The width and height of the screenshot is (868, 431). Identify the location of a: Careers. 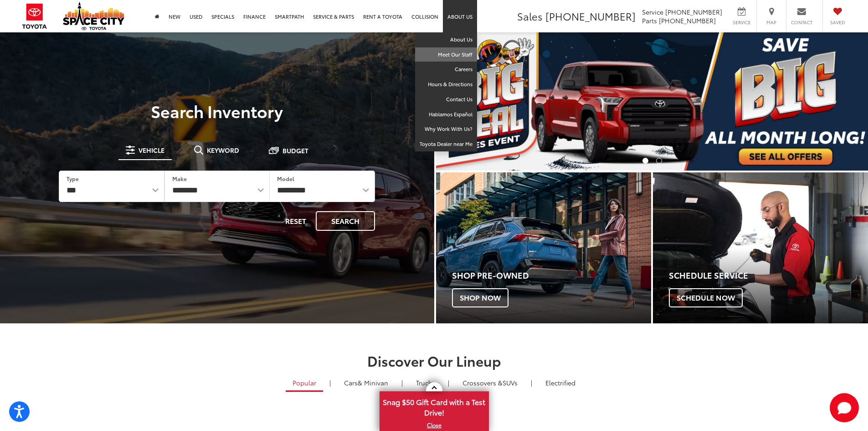
(446, 69).